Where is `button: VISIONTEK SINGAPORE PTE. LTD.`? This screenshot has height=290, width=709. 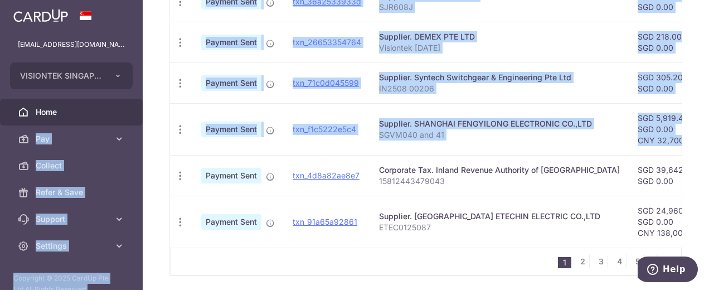 button: VISIONTEK SINGAPORE PTE. LTD. is located at coordinates (71, 76).